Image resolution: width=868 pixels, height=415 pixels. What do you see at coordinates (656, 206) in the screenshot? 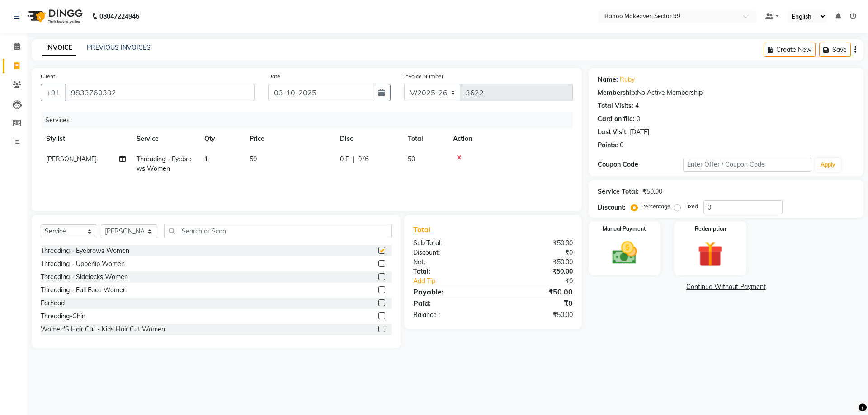
I see `label: Percentage` at bounding box center [656, 206].